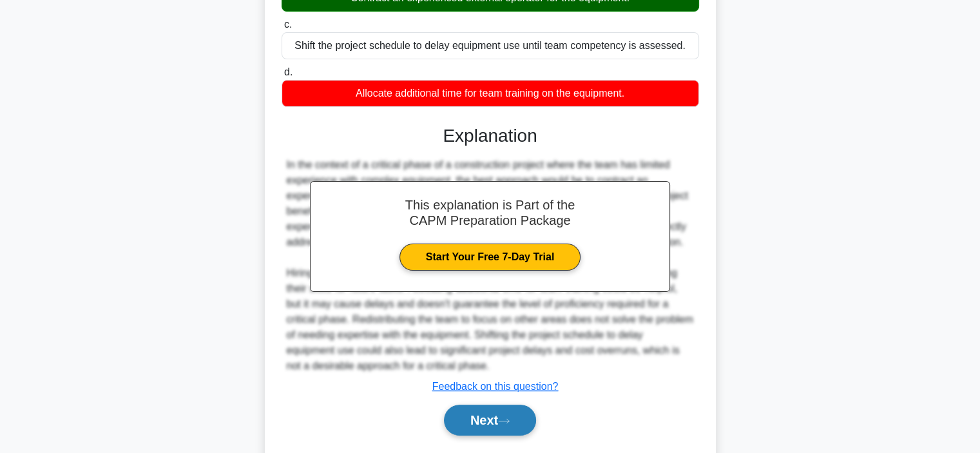  Describe the element at coordinates (288, 24) in the screenshot. I see `span: c.` at that location.